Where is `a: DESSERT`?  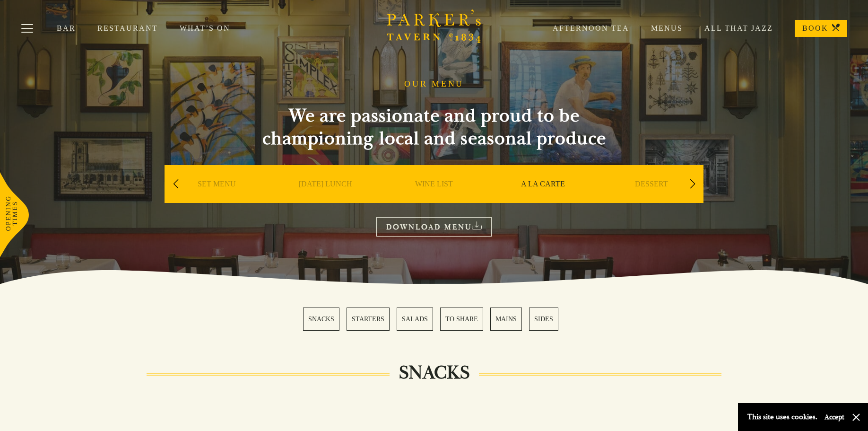 a: DESSERT is located at coordinates (651, 198).